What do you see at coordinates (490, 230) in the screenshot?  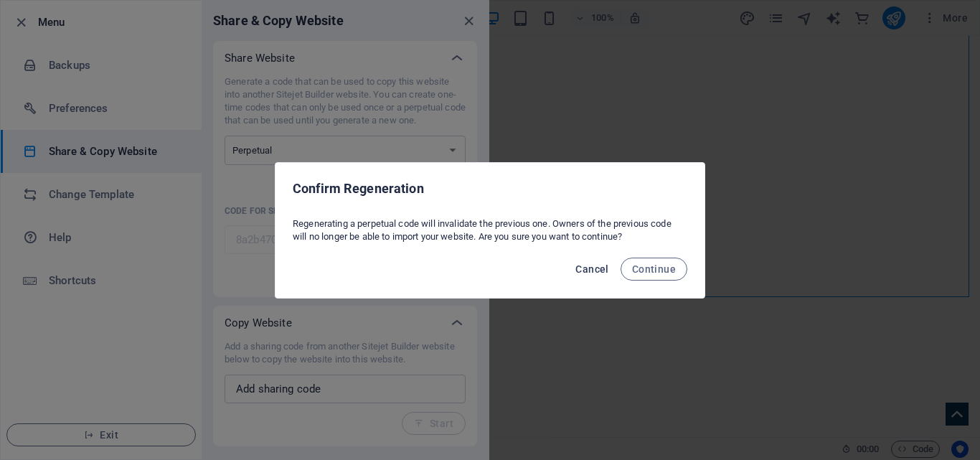 I see `div: Regenerating a perpetual code will invalidate the previous one. Owners of the previous code will ...` at bounding box center [490, 230].